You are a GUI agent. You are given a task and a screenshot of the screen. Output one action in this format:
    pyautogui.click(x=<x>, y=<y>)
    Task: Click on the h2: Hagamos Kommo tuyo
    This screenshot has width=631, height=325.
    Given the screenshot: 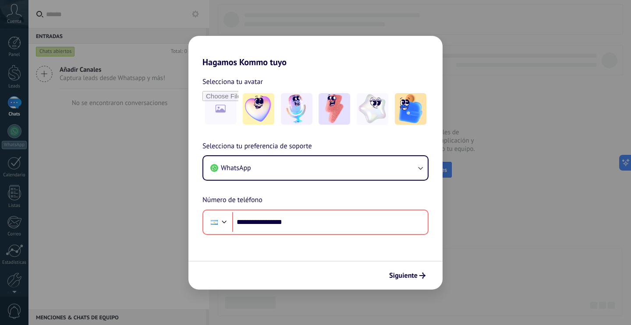 What is the action you would take?
    pyautogui.click(x=315, y=52)
    